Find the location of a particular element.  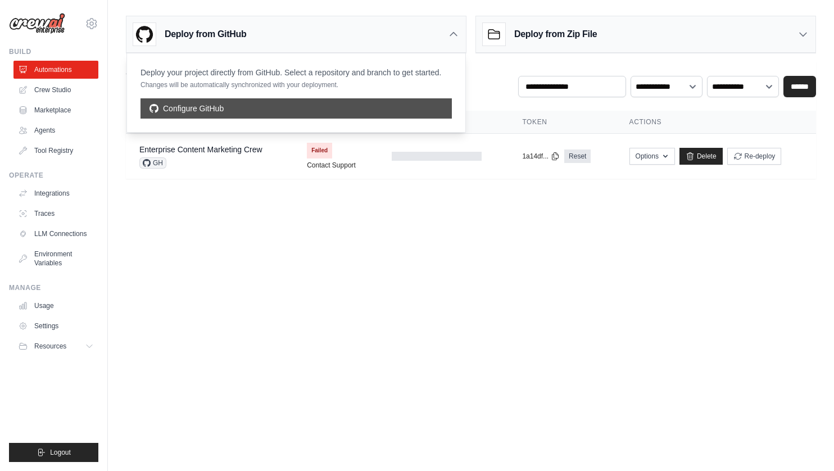

th: Token is located at coordinates (562, 122).